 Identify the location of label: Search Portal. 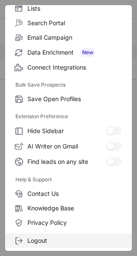
(68, 23).